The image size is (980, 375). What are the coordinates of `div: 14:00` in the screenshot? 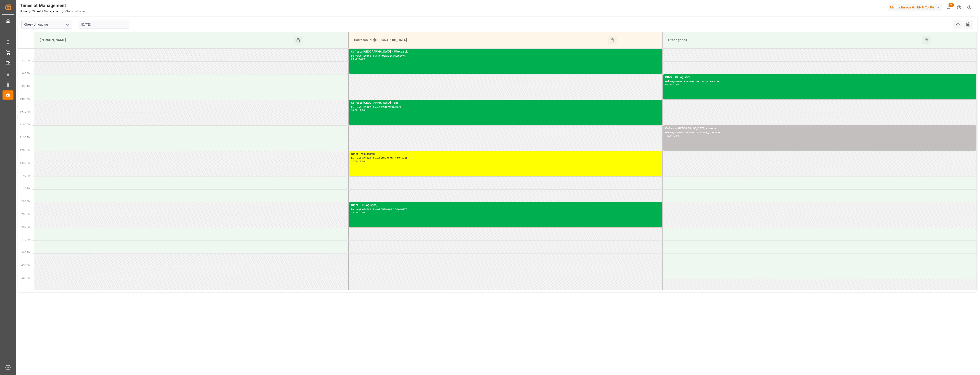 It's located at (354, 213).